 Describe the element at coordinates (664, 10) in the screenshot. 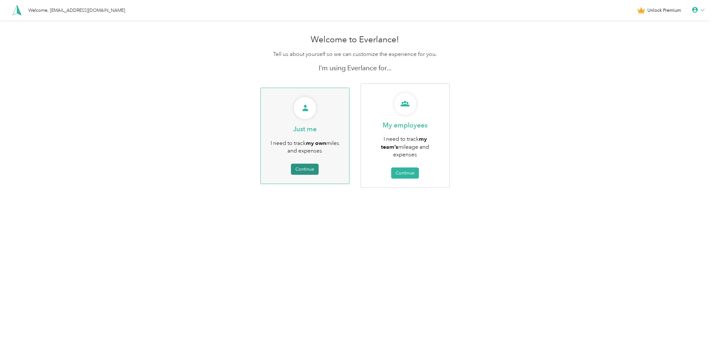

I see `span: Unlock Premium` at that location.